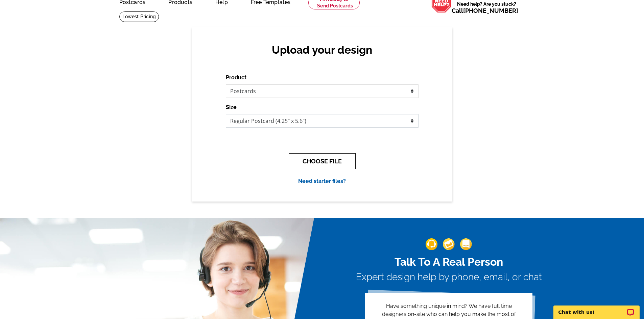  I want to click on span: Need help? Are you stuck?, so click(486, 8).